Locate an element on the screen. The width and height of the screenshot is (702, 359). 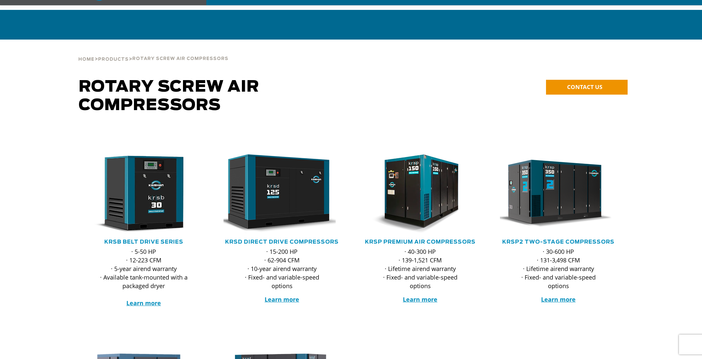
a: KRSD Direct Drive Compressors is located at coordinates (282, 242).